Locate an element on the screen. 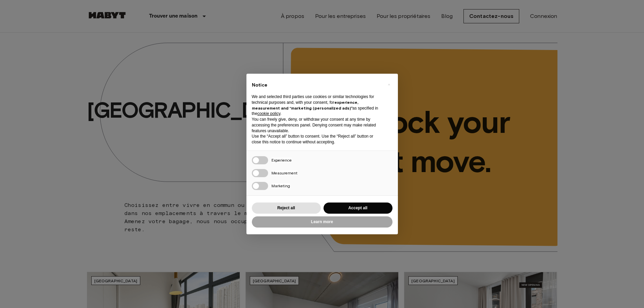 This screenshot has height=308, width=644. span: Measurement is located at coordinates (284, 173).